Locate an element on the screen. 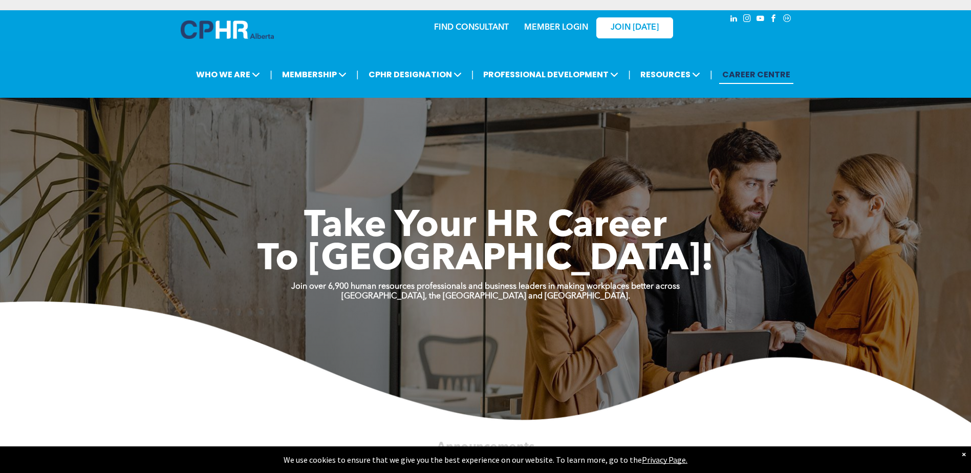 This screenshot has height=473, width=971. span: MEMBERSHIP is located at coordinates (314, 74).